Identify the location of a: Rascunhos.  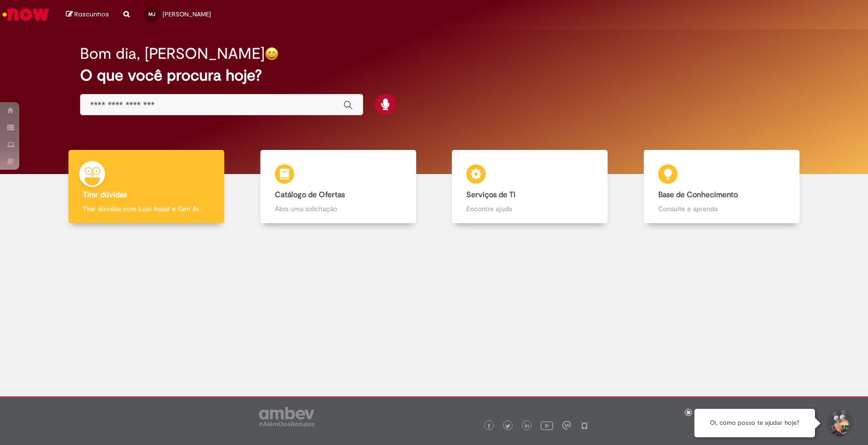
(87, 14).